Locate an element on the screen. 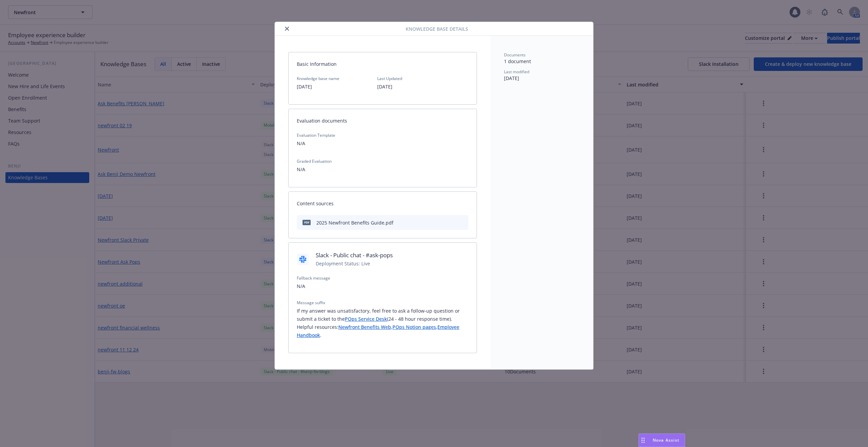 Image resolution: width=868 pixels, height=447 pixels. button: download file is located at coordinates (451, 222).